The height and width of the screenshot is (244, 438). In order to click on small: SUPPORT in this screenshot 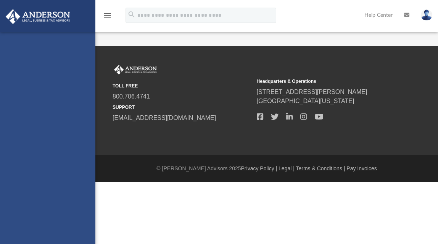, I will do `click(182, 107)`.